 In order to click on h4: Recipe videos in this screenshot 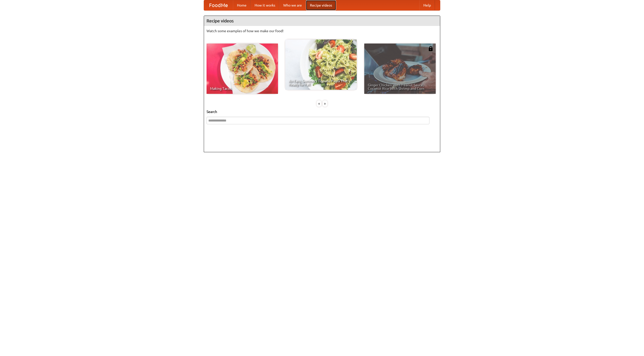, I will do `click(322, 21)`.